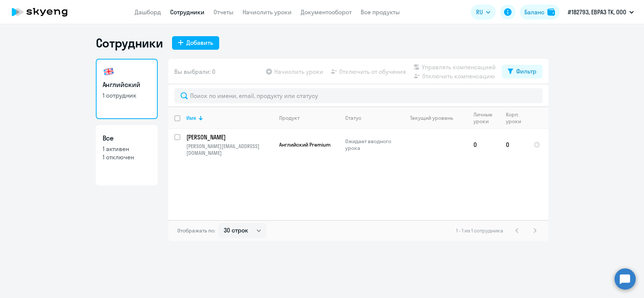 This screenshot has width=644, height=298. Describe the element at coordinates (223, 12) in the screenshot. I see `a: Отчеты` at that location.